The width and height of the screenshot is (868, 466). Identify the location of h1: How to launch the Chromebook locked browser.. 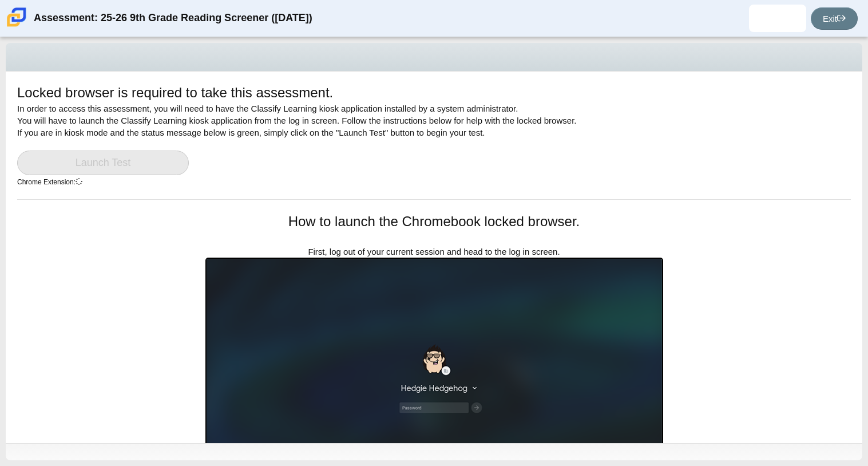
(435, 222).